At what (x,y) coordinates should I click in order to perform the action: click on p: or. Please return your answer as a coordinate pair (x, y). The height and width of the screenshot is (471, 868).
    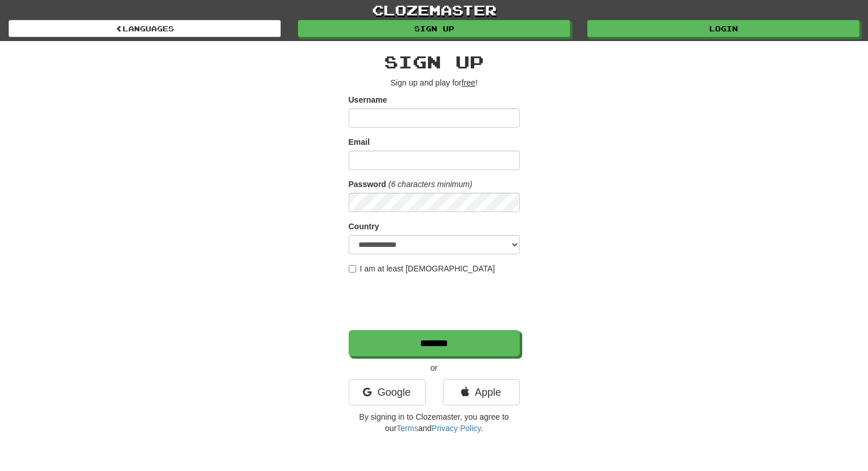
    Looking at the image, I should click on (434, 368).